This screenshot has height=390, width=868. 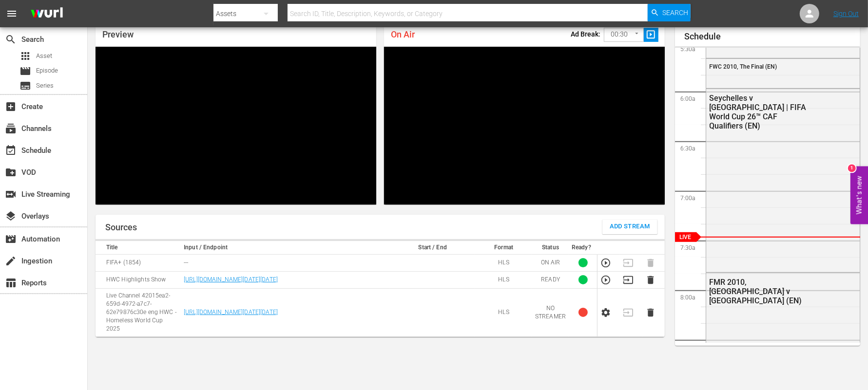 I want to click on span: VOD, so click(x=11, y=172).